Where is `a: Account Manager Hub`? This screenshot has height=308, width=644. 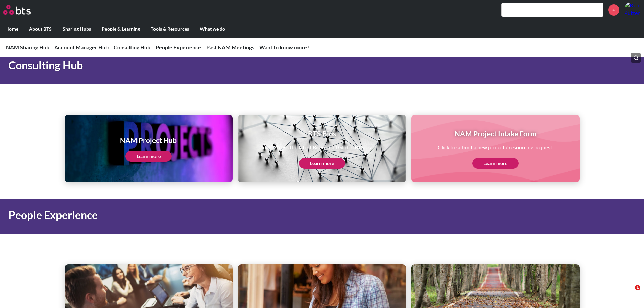
a: Account Manager Hub is located at coordinates (81, 47).